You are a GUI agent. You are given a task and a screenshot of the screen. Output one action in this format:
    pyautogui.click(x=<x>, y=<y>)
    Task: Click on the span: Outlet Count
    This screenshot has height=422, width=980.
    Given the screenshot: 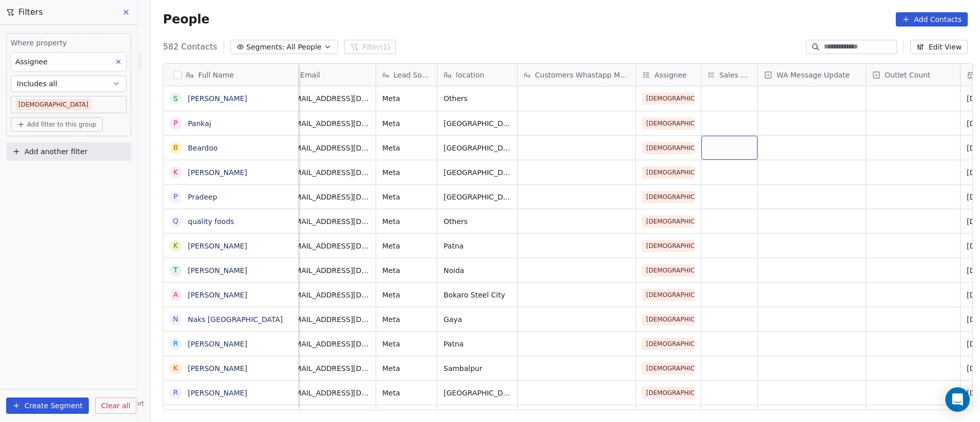 What is the action you would take?
    pyautogui.click(x=907, y=75)
    